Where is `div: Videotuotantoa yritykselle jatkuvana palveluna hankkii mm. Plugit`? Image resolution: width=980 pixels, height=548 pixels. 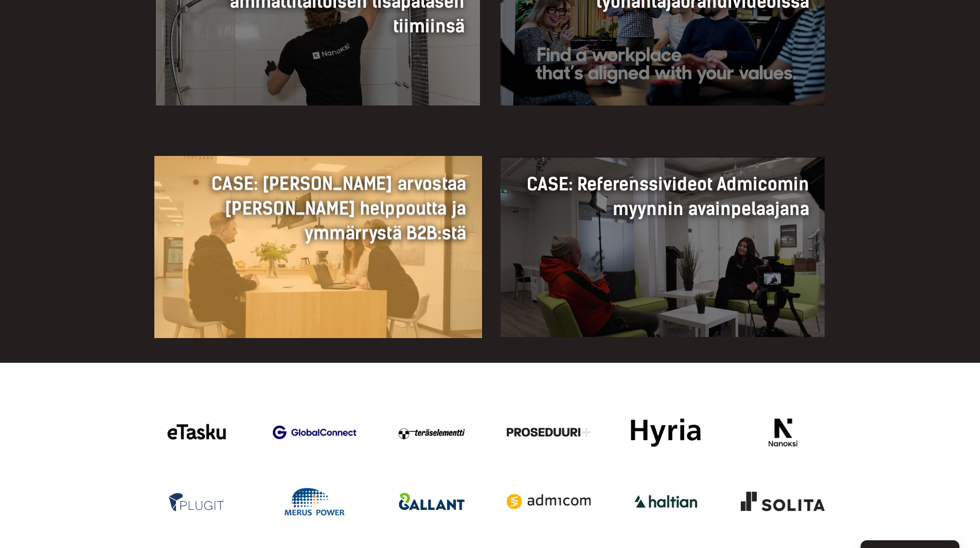 div: Videotuotantoa yritykselle jatkuvana palveluna hankkii mm. Plugit is located at coordinates (198, 501).